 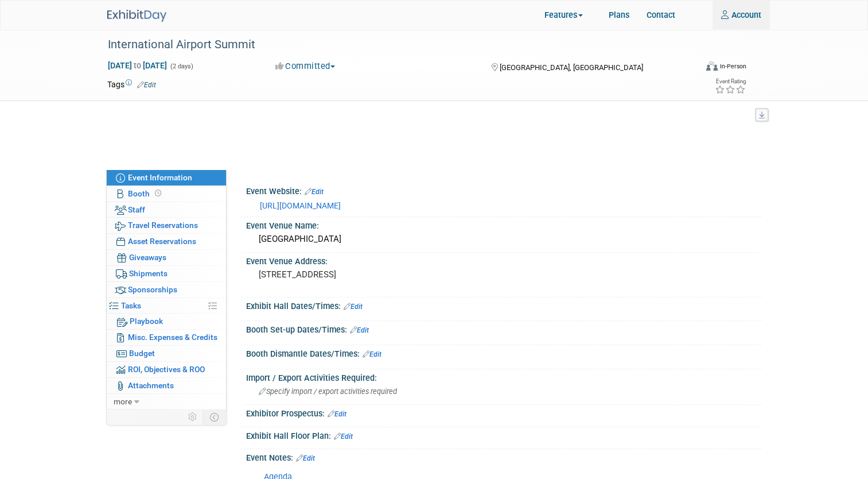 I want to click on span: to, so click(x=137, y=65).